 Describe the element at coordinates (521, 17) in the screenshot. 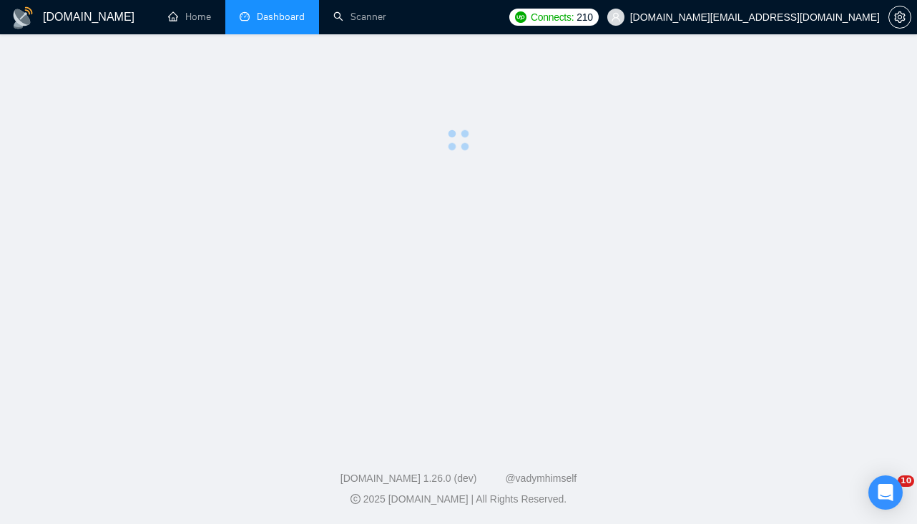

I see `img: upwork-logo.png` at that location.